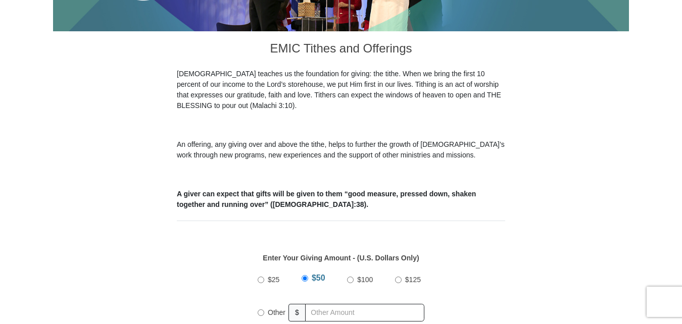  Describe the element at coordinates (340, 258) in the screenshot. I see `strong: Enter Your Giving Amount - (U.S. Dollars Only)` at that location.